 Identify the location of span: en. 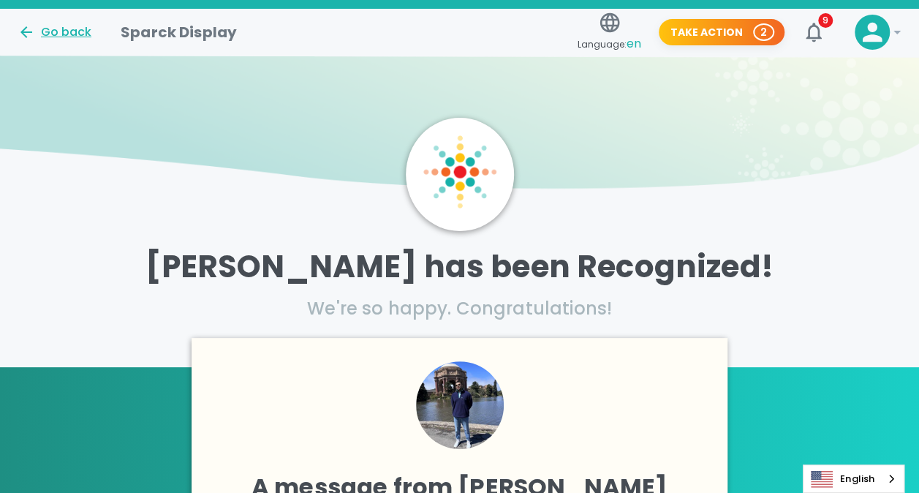
(634, 43).